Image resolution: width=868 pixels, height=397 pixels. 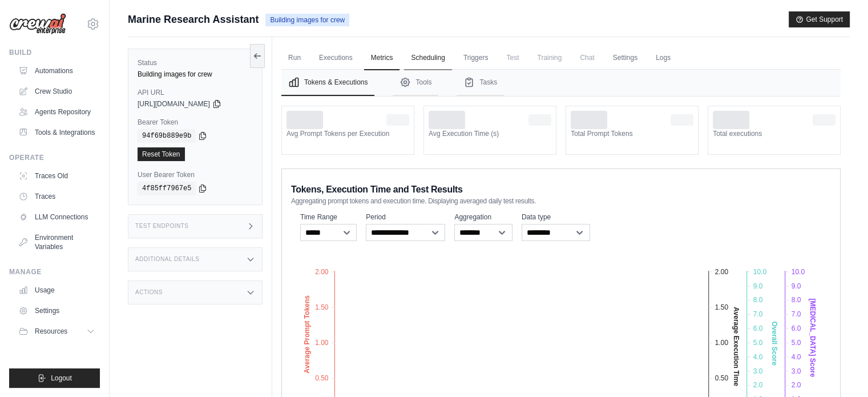 What do you see at coordinates (54, 378) in the screenshot?
I see `button: Logout` at bounding box center [54, 378].